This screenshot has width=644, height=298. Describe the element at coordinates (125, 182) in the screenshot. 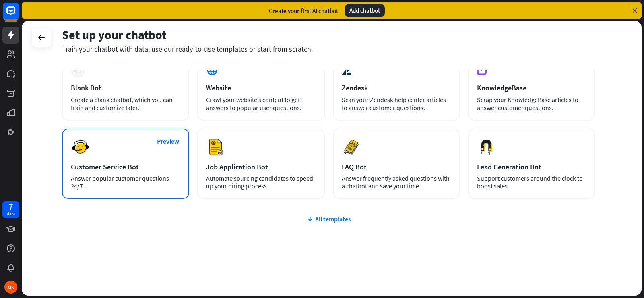

I see `div: Answer popular customer questions 24/7.` at that location.